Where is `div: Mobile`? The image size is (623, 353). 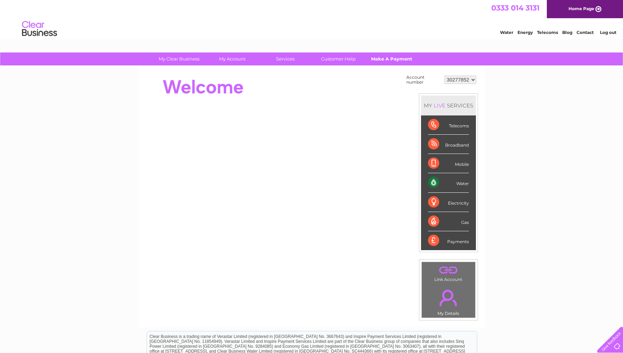
div: Mobile is located at coordinates (448, 163).